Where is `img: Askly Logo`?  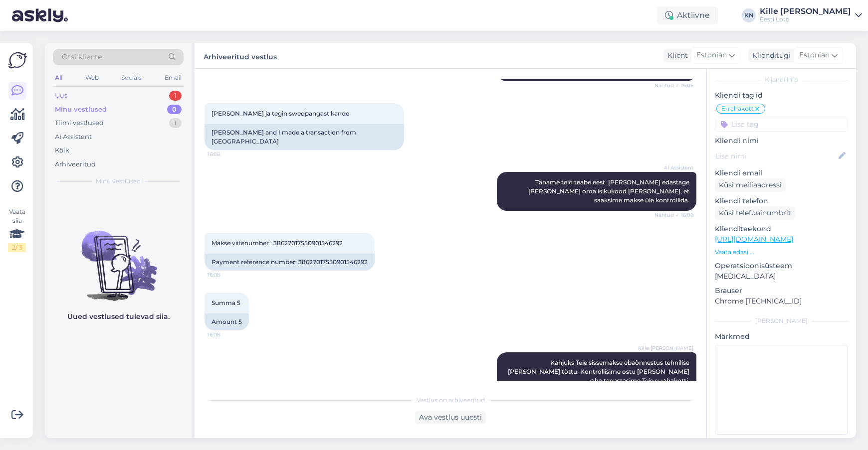 img: Askly Logo is located at coordinates (18, 60).